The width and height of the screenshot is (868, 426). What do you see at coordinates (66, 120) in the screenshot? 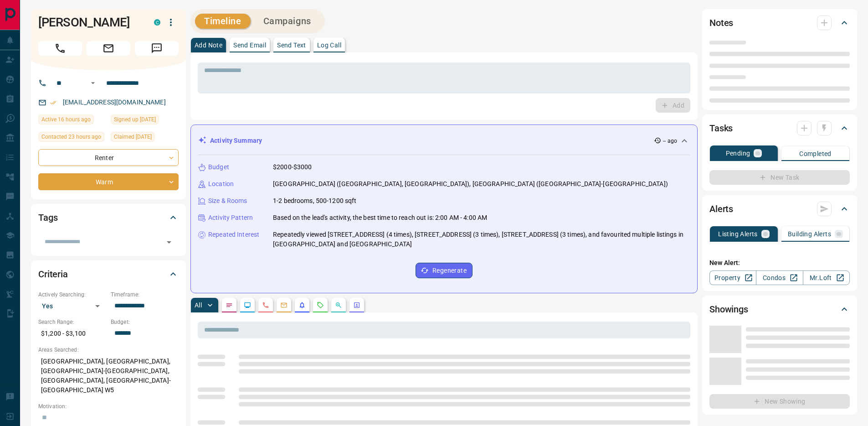
I see `span: Active 16 hours ago` at bounding box center [66, 120].